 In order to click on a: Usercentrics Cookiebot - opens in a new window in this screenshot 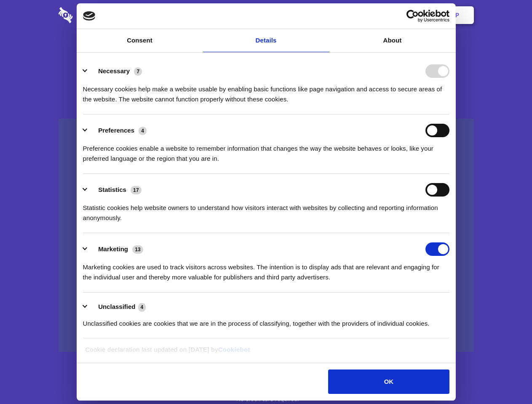, I will do `click(412, 16)`.